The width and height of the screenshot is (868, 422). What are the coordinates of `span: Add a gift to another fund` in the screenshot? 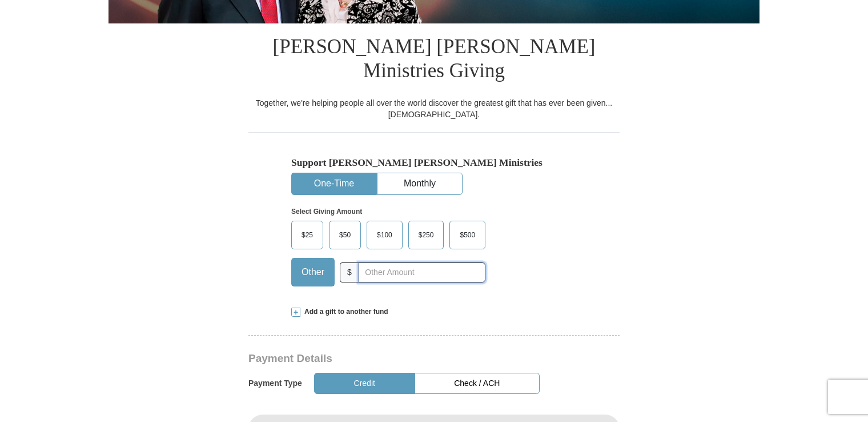 It's located at (344, 311).